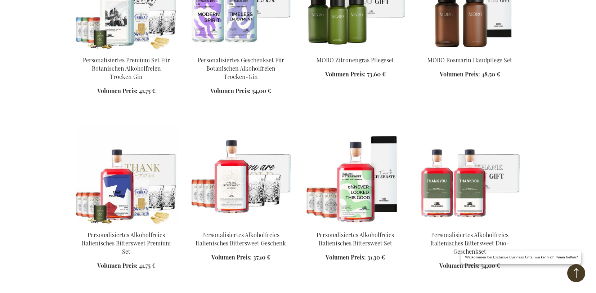 This screenshot has width=596, height=293. What do you see at coordinates (356, 50) in the screenshot?
I see `a: MORO Lemongrass Care Set` at bounding box center [356, 50].